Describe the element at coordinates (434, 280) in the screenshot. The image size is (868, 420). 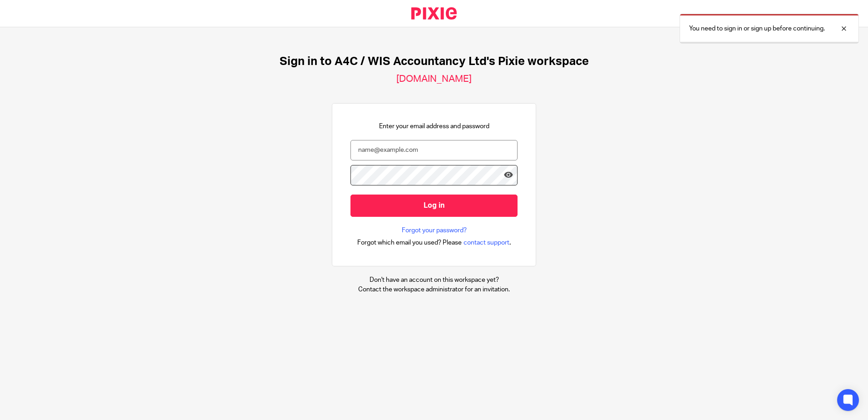
I see `p: Don't have an account on this workspace yet?` at that location.